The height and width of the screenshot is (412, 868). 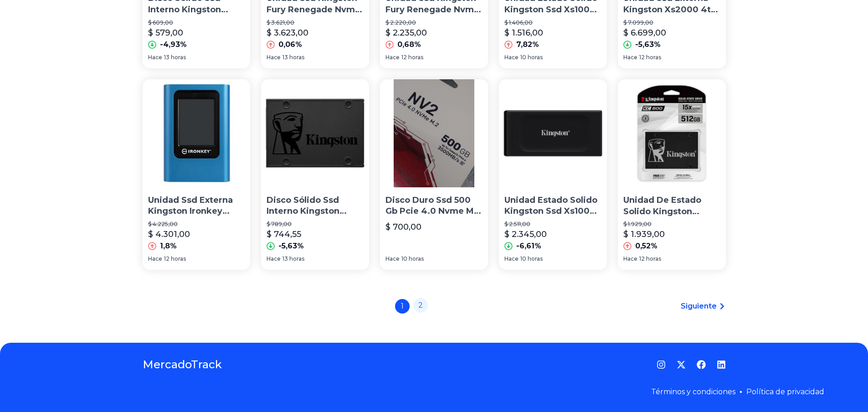 What do you see at coordinates (644, 33) in the screenshot?
I see `p: $ 6.699,00` at bounding box center [644, 33].